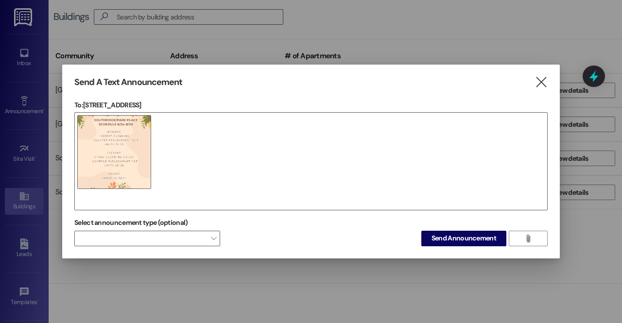 This screenshot has height=323, width=622. I want to click on button: Send Announcement, so click(464, 239).